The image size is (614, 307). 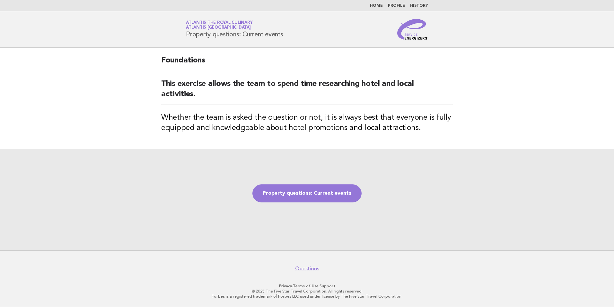 I want to click on a: Profile, so click(x=396, y=6).